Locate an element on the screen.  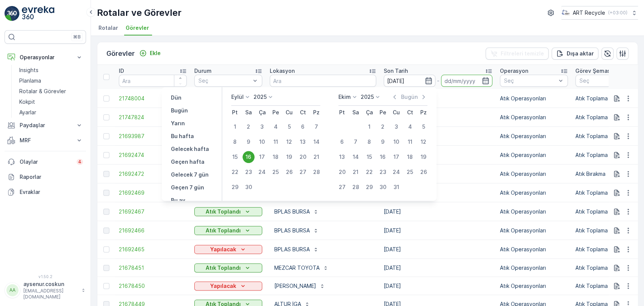
div: 22 is located at coordinates (235, 172).